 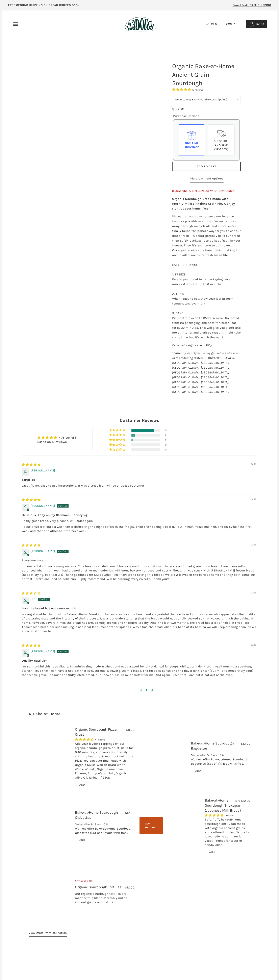 What do you see at coordinates (182, 90) in the screenshot?
I see `span: 4.75 stars` at bounding box center [182, 90].